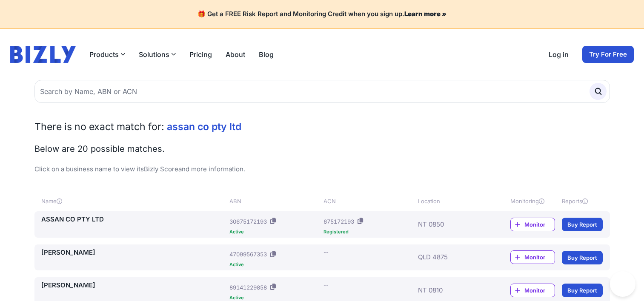 The height and width of the screenshot is (301, 644). I want to click on div: ACN, so click(368, 201).